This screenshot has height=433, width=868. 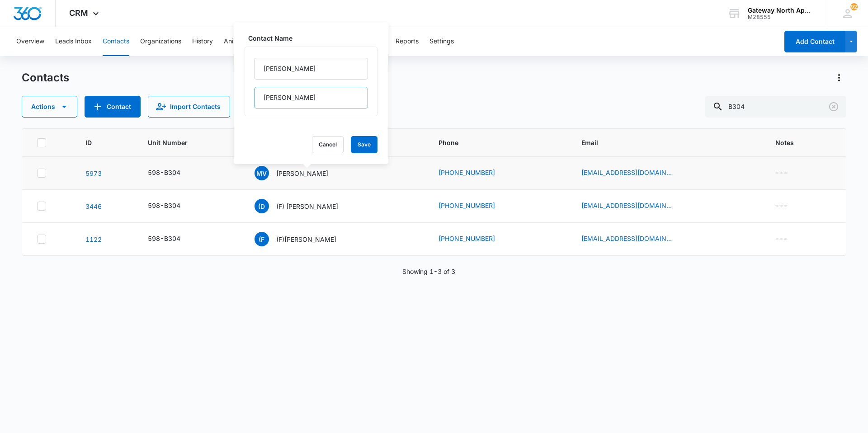 I want to click on span: ID, so click(x=99, y=142).